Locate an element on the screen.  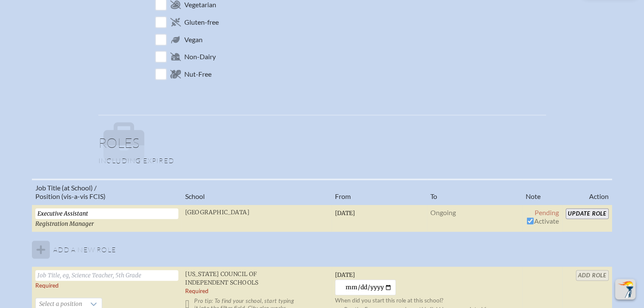
input: Job Title, eg, Science Teacher, 5th Grade is located at coordinates (107, 275).